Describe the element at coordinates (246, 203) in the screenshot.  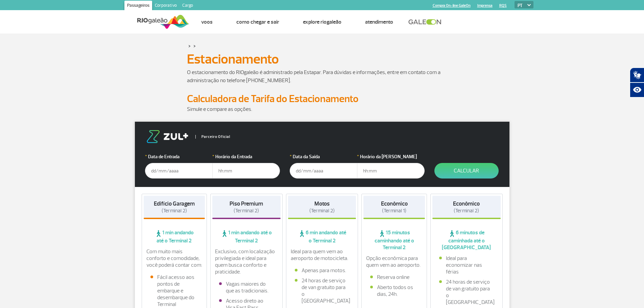
I see `strong: Piso Premium` at that location.